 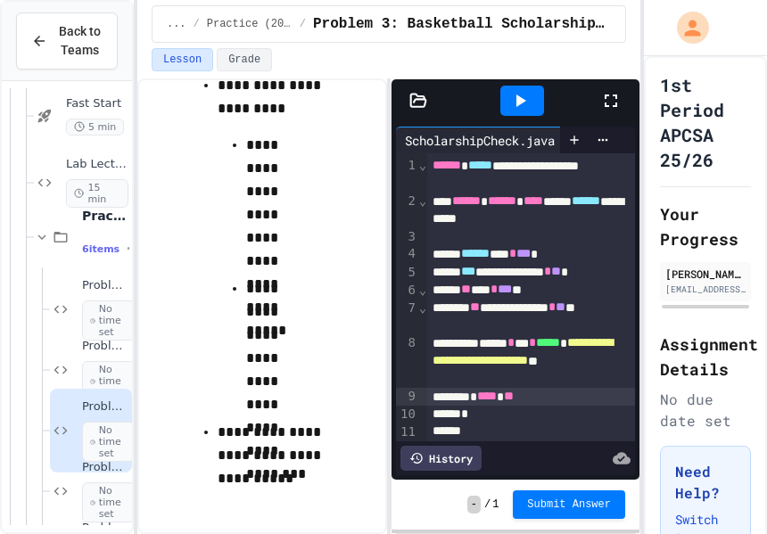 I want to click on span: Problem 1: Basic Swimming Qualification, so click(x=105, y=285).